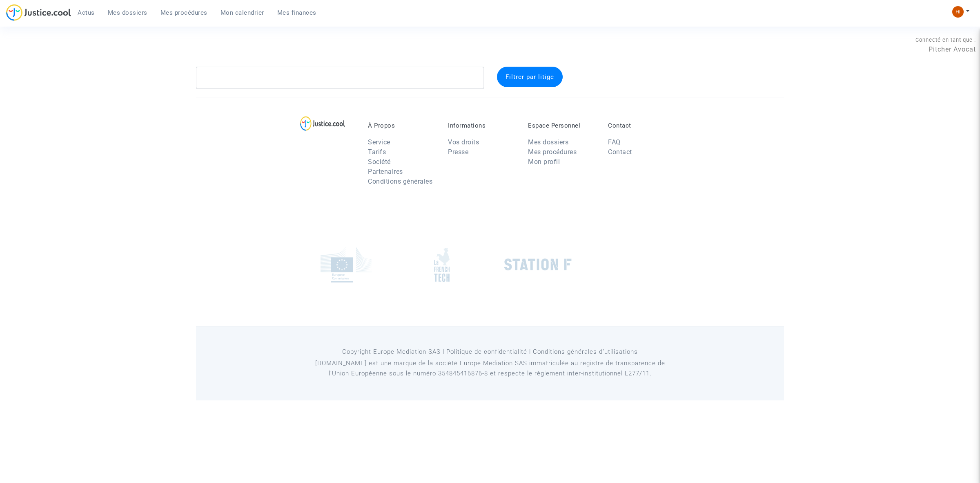  I want to click on img: french_tech.png, so click(442, 265).